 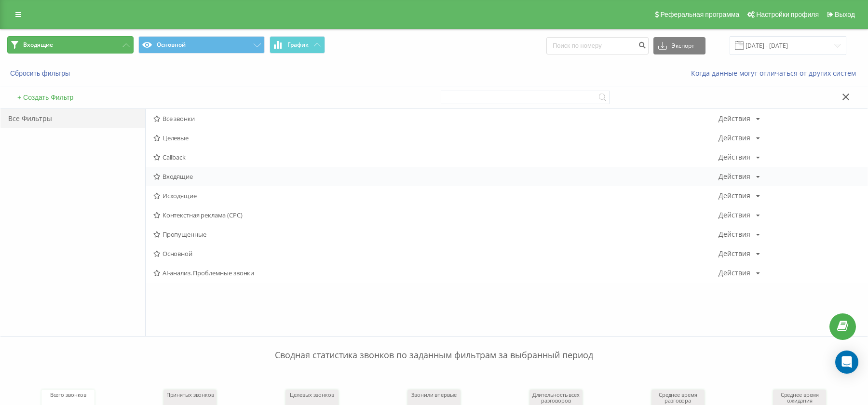 I want to click on span: Основной, so click(x=436, y=253).